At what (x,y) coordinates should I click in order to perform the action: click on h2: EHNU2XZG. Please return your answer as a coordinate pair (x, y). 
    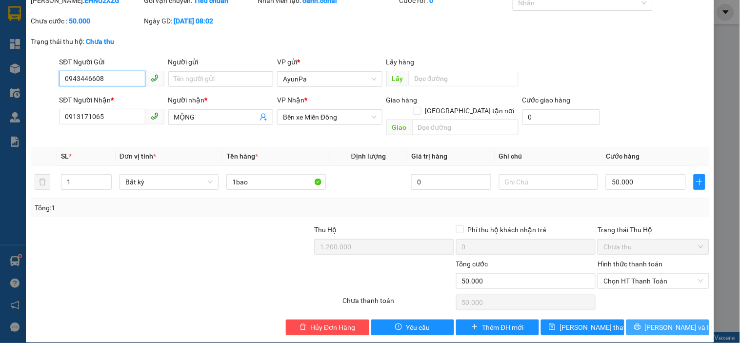
    Looking at the image, I should click on (29, 38).